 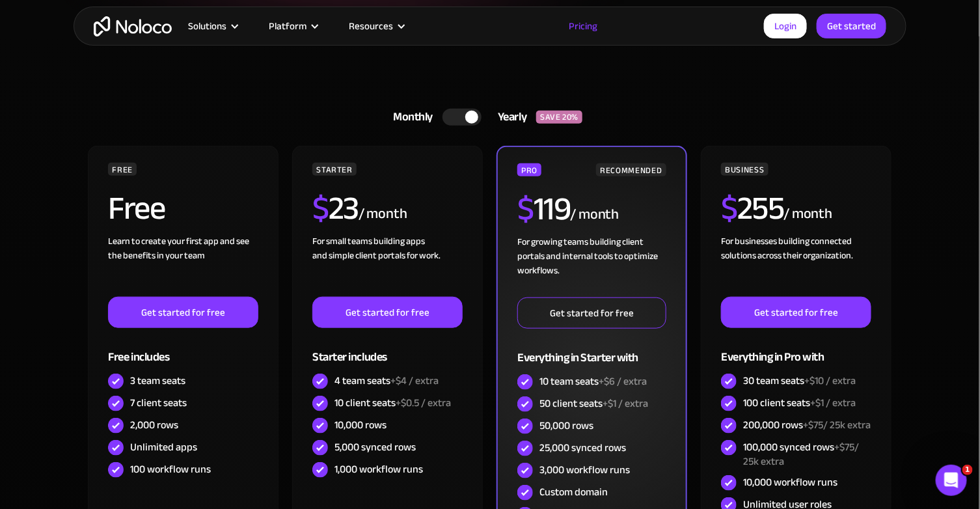 What do you see at coordinates (543, 209) in the screenshot?
I see `h2: 119` at bounding box center [543, 209].